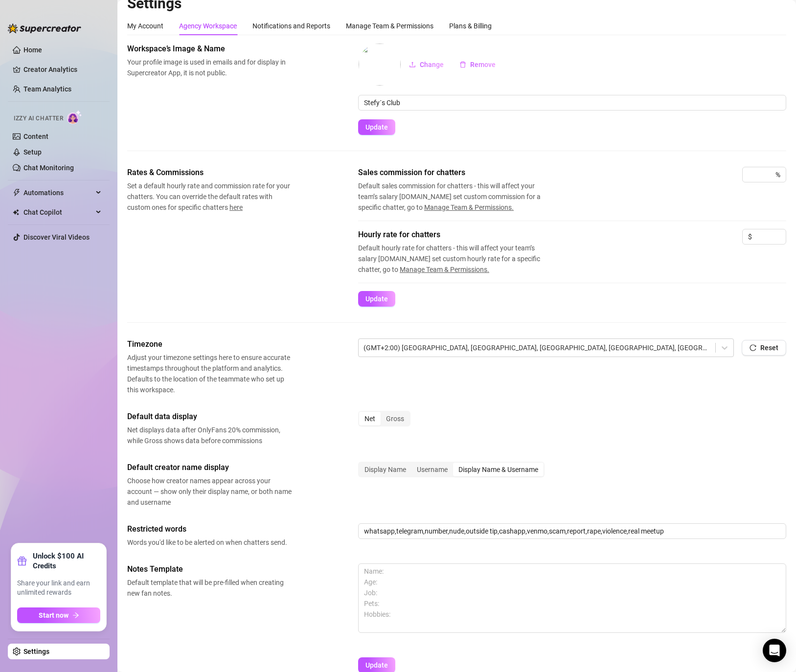 The image size is (796, 672). Describe the element at coordinates (380, 64) in the screenshot. I see `img: workspaceLogos%2Fqht6QgC3YSM5nHrYR1G2uRKaphB3.png` at that location.